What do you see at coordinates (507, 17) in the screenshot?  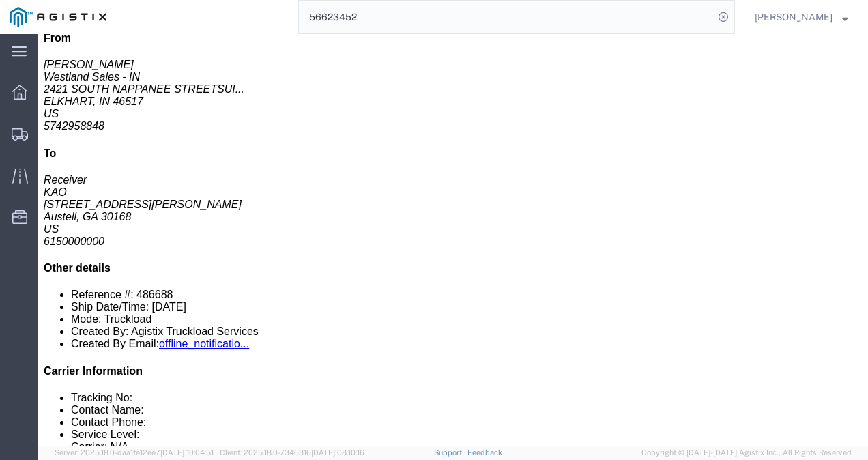 I see `input: Search for shipment number, reference number` at bounding box center [507, 17].